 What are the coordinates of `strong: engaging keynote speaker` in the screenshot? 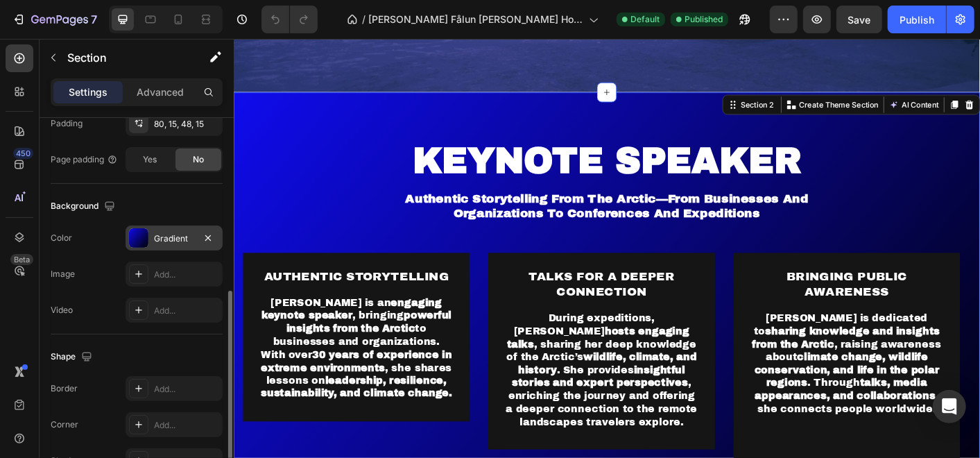 It's located at (131, 302).